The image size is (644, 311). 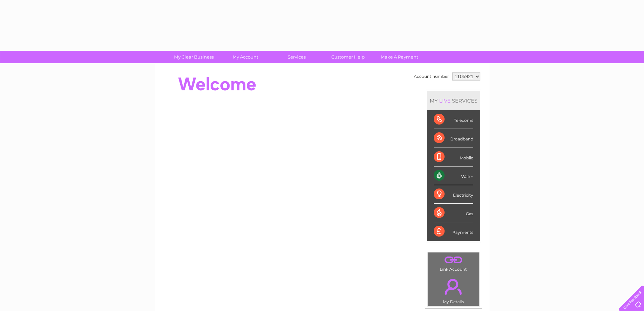 I want to click on td: Account number, so click(x=431, y=77).